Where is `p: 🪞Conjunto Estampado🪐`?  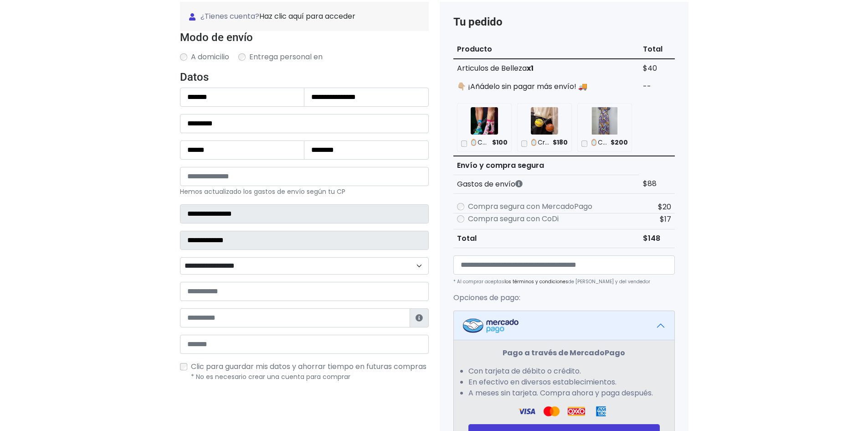 p: 🪞Conjunto Estampado🪐 is located at coordinates (599, 143).